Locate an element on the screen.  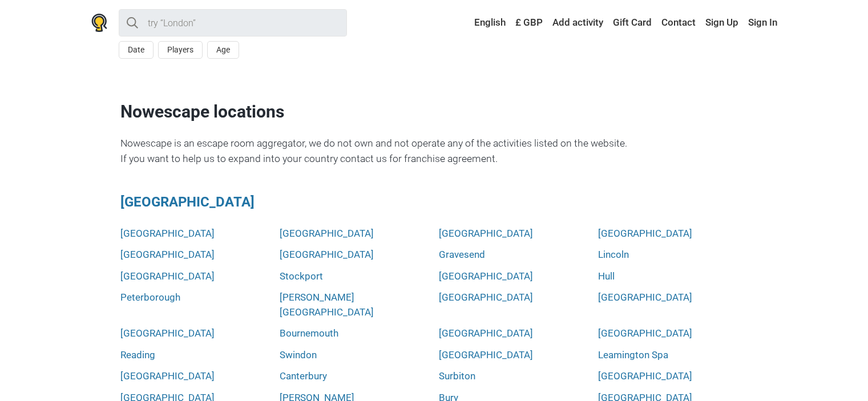
a: Contact is located at coordinates (678, 23).